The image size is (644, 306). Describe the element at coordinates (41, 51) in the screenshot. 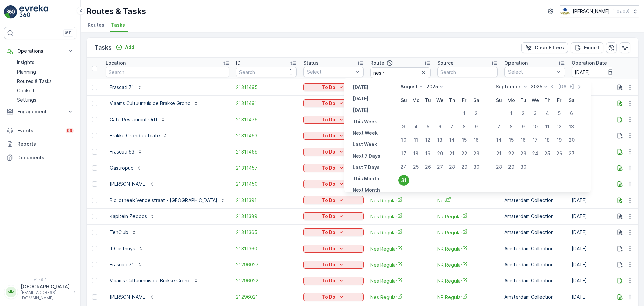

I see `p: Operations` at that location.